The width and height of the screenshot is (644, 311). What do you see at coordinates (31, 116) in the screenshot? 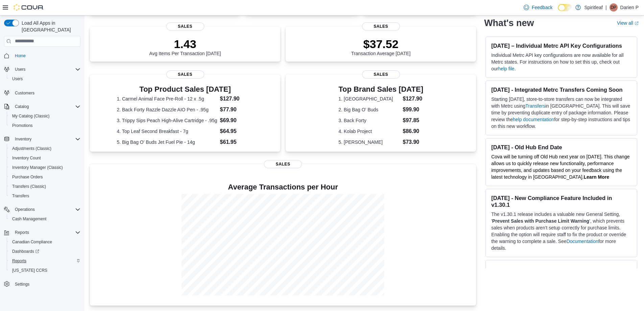
I see `a: My Catalog (Classic)` at bounding box center [31, 116].